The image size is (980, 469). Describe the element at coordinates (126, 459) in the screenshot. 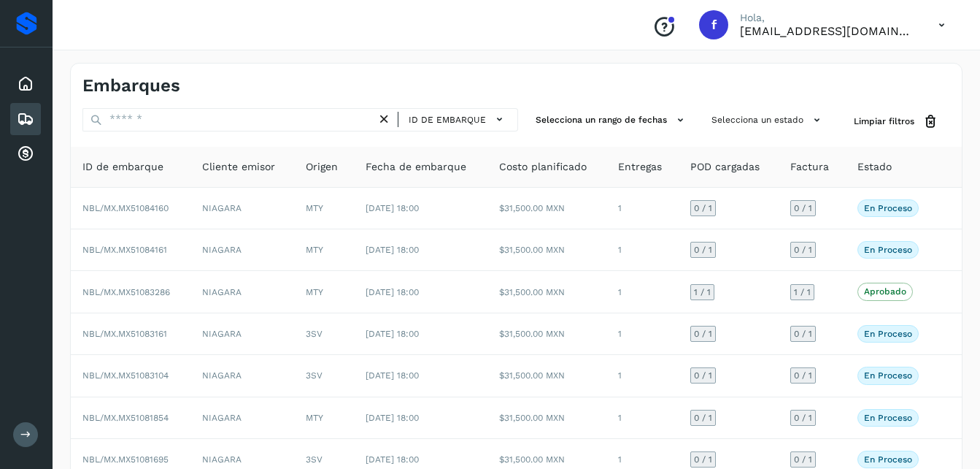

I see `span: NBL/MX.MX51081695` at that location.